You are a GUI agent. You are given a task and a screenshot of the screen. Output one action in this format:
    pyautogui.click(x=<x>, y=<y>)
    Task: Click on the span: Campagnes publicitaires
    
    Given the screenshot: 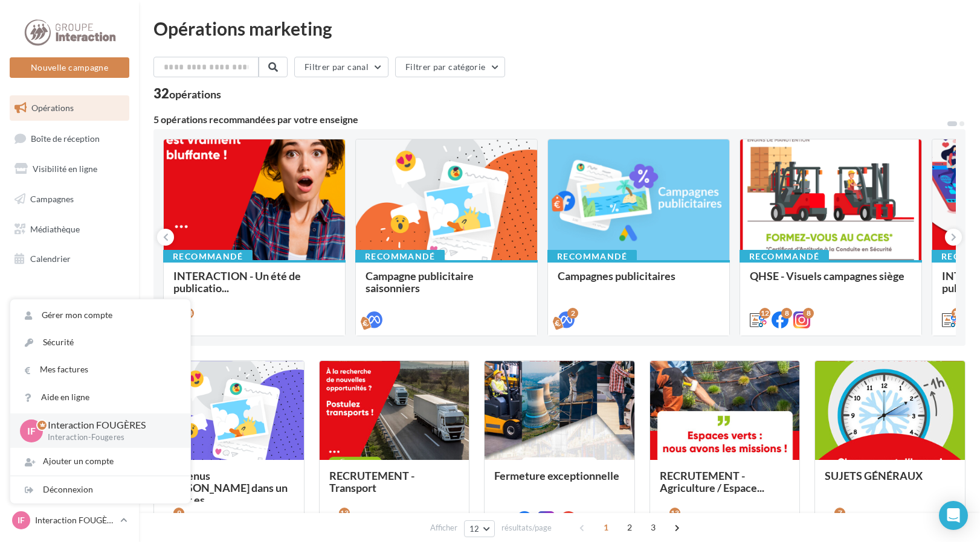 What is the action you would take?
    pyautogui.click(x=617, y=276)
    